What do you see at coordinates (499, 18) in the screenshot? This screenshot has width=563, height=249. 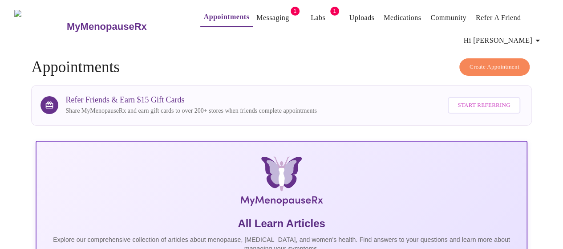 I see `button: Refer a Friend` at bounding box center [499, 18].